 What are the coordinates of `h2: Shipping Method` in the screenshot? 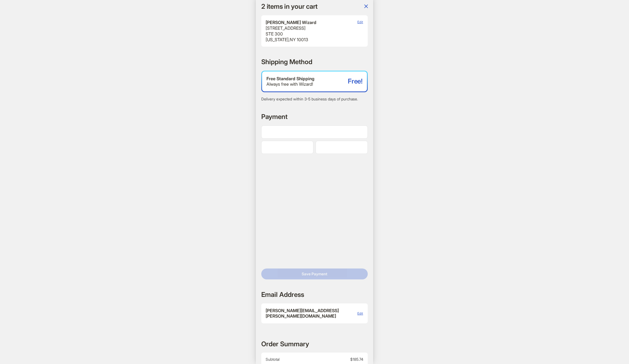 It's located at (287, 62).